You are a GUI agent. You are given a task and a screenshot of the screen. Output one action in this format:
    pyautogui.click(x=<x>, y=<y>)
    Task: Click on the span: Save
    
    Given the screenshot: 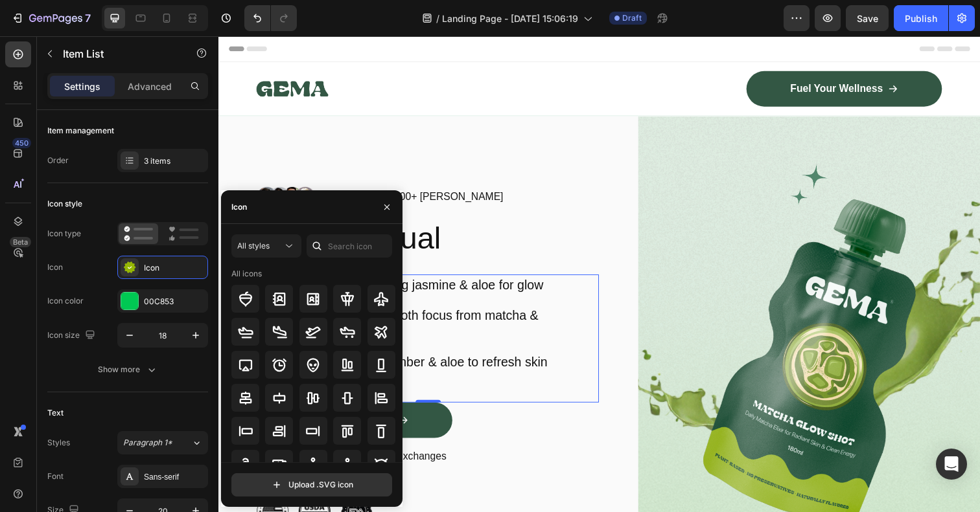 What is the action you would take?
    pyautogui.click(x=867, y=18)
    